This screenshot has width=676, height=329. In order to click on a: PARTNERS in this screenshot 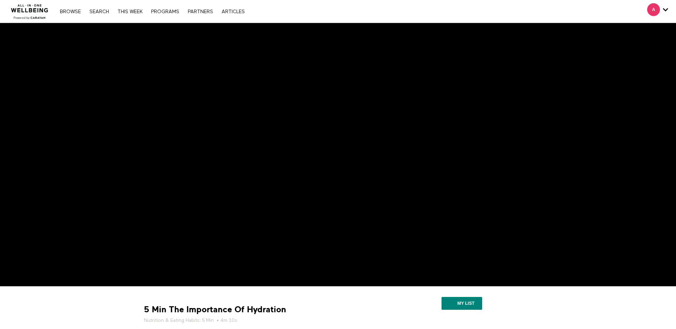, I will do `click(200, 12)`.